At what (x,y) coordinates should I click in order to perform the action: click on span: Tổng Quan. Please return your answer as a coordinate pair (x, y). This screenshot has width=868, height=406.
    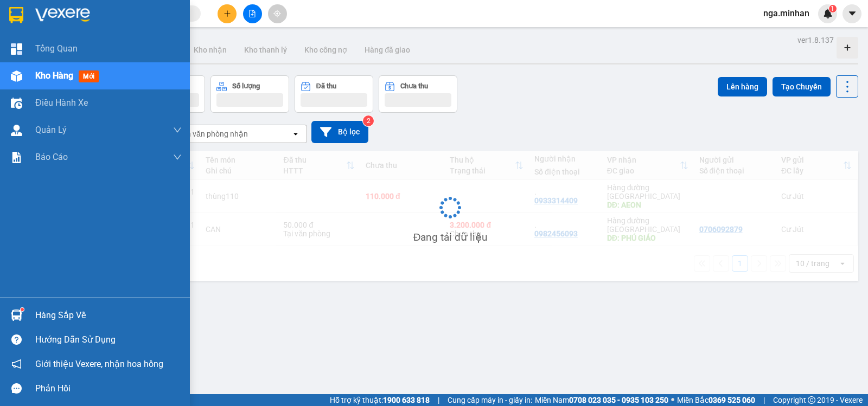
    Looking at the image, I should click on (57, 48).